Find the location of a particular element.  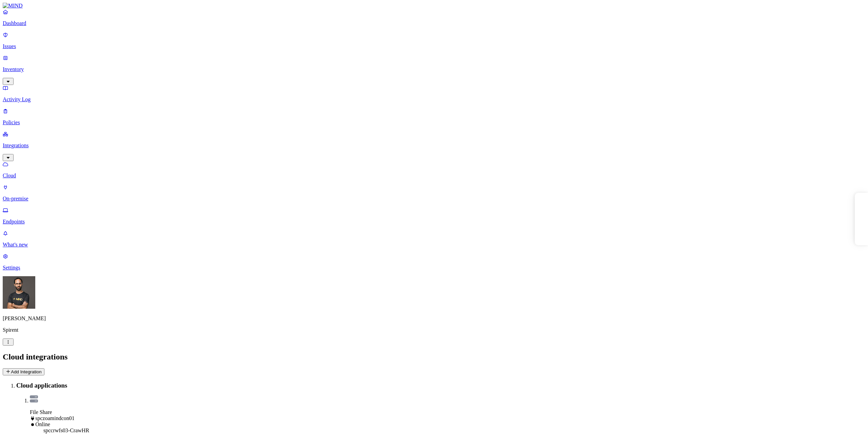

span: spccrwfs03-CrawHR is located at coordinates (66, 430).